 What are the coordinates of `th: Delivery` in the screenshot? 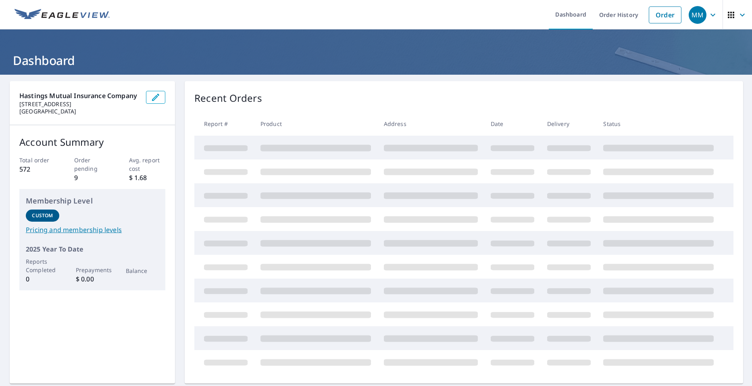 It's located at (569, 123).